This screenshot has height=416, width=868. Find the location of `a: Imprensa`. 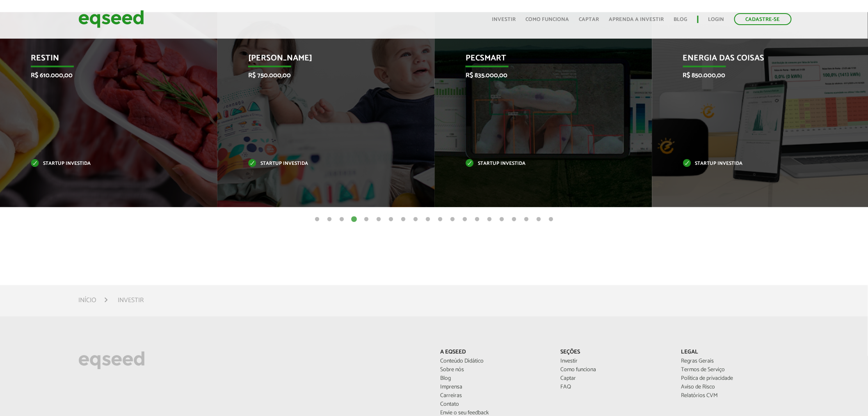

a: Imprensa is located at coordinates (494, 387).